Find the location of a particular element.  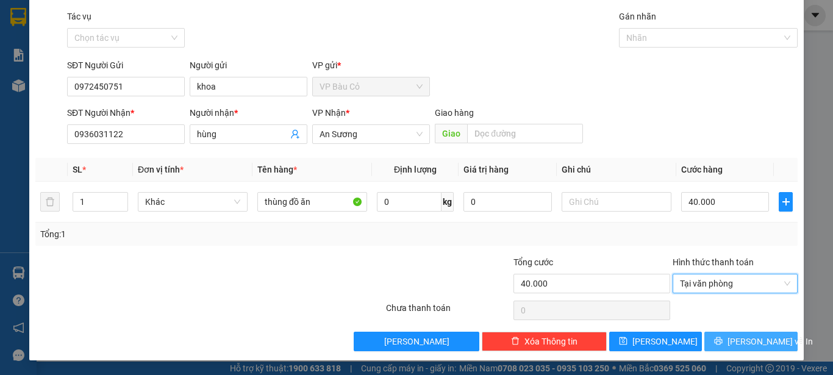

span: user-add is located at coordinates (295, 134).